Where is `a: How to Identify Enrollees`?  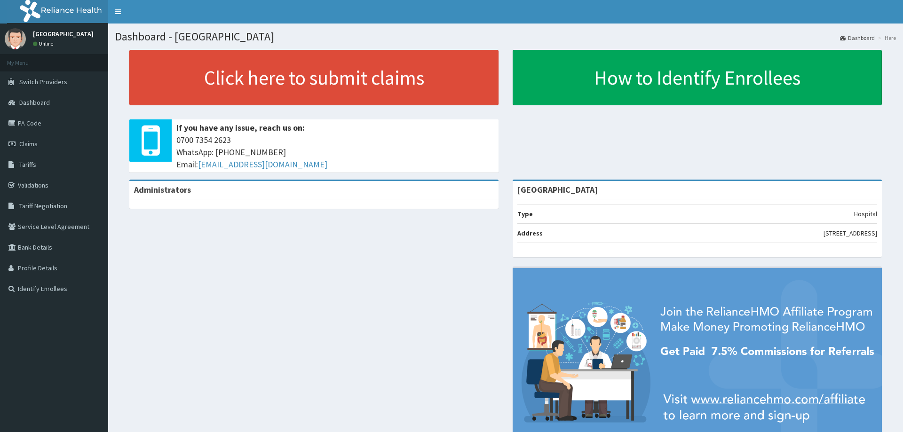
a: How to Identify Enrollees is located at coordinates (697, 78).